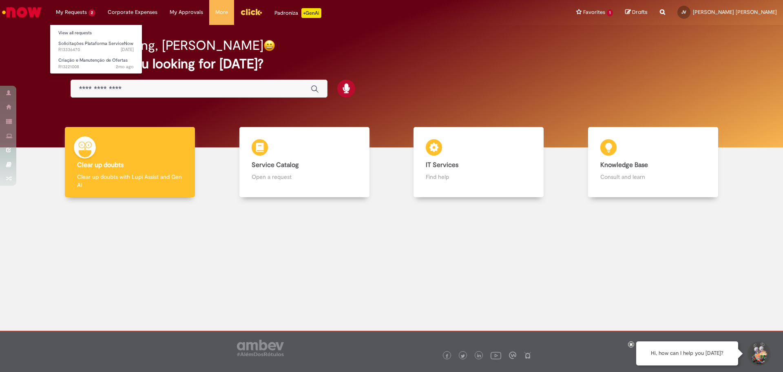 Image resolution: width=783 pixels, height=372 pixels. I want to click on p: +GenAi, so click(311, 13).